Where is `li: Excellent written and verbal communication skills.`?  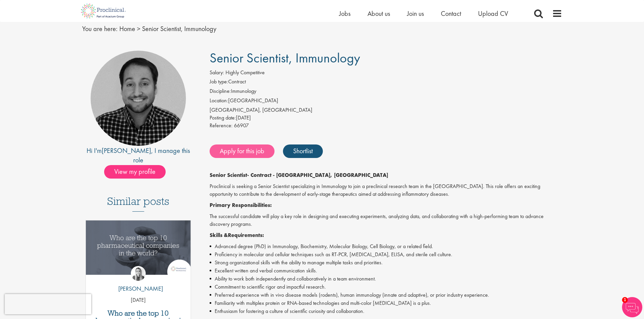 li: Excellent written and verbal communication skills. is located at coordinates (386, 271).